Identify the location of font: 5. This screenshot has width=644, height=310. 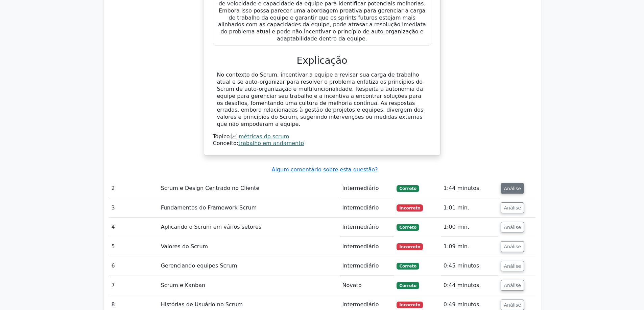
(113, 246).